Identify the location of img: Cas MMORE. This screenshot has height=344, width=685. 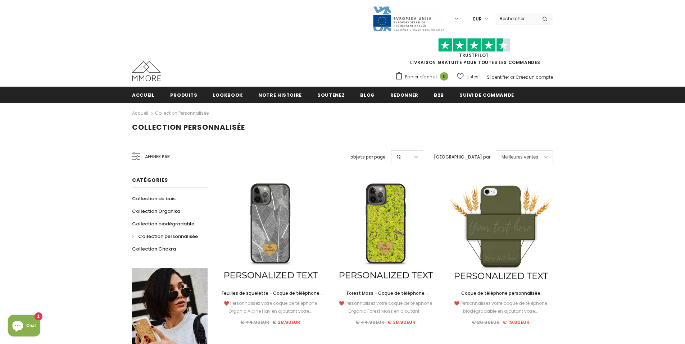
(146, 71).